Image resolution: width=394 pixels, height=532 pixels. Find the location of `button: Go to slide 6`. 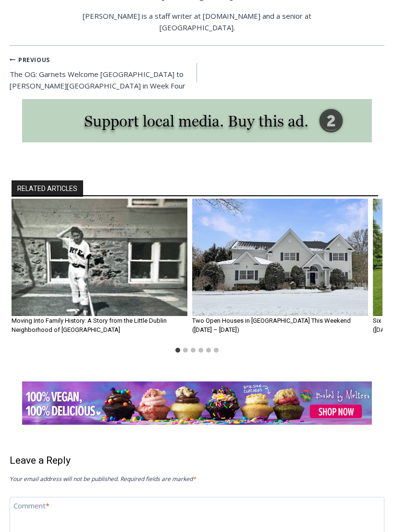

button: Go to slide 6 is located at coordinates (216, 351).